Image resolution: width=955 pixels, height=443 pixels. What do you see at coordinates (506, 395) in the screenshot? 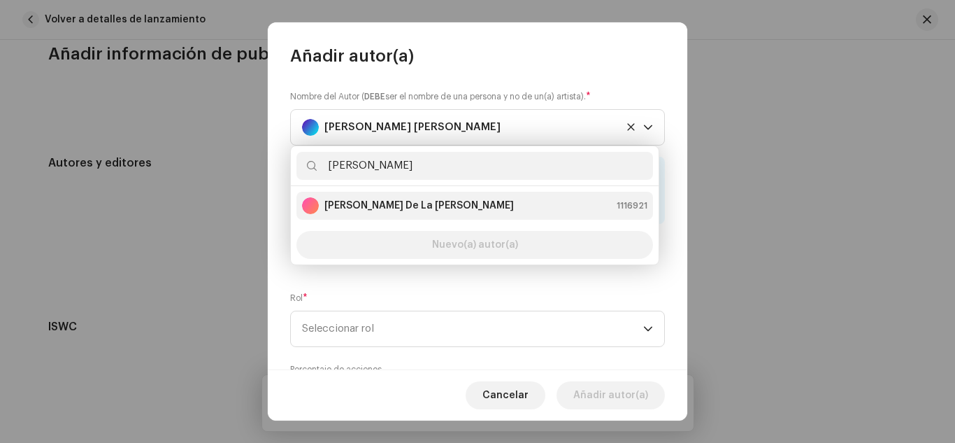
I see `button: Cancelar` at bounding box center [506, 395].